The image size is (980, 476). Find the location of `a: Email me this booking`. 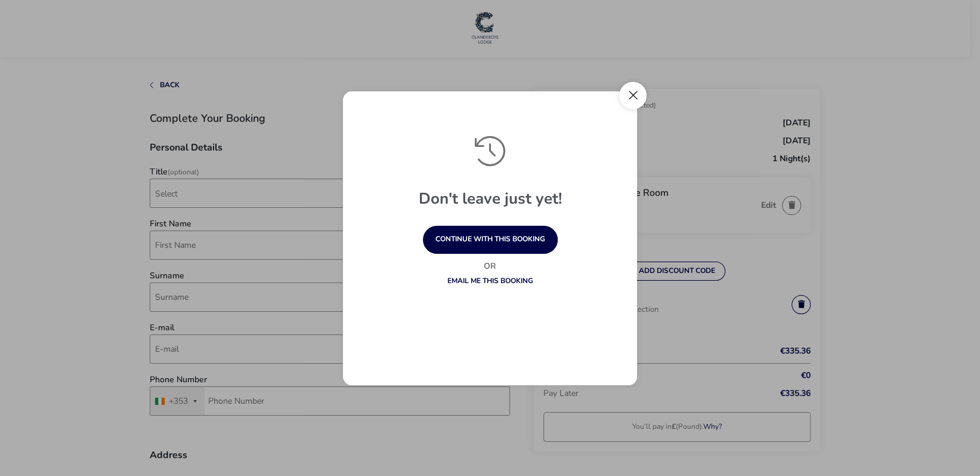

a: Email me this booking is located at coordinates (490, 280).